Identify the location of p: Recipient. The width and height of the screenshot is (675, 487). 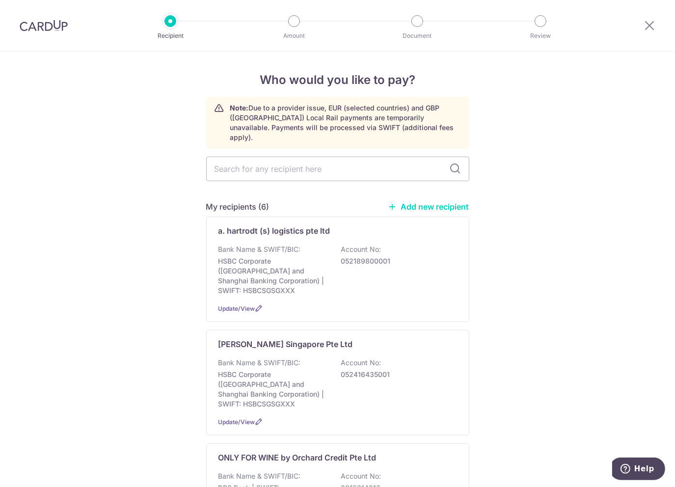
(170, 36).